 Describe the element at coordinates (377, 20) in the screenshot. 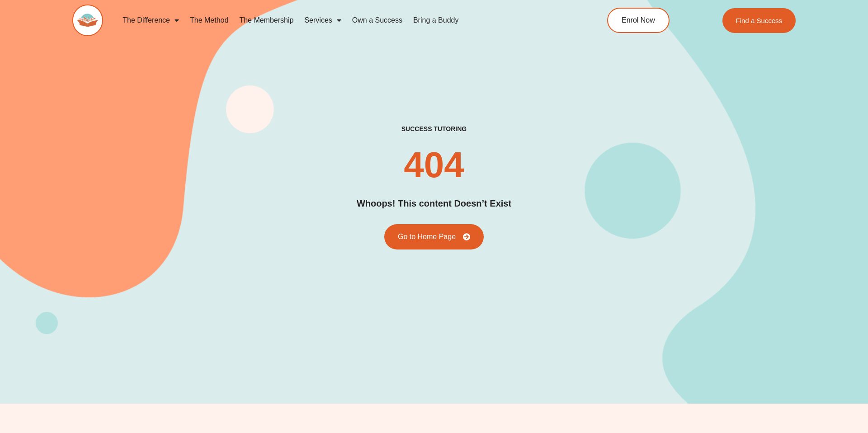

I see `a: Own a Success` at that location.